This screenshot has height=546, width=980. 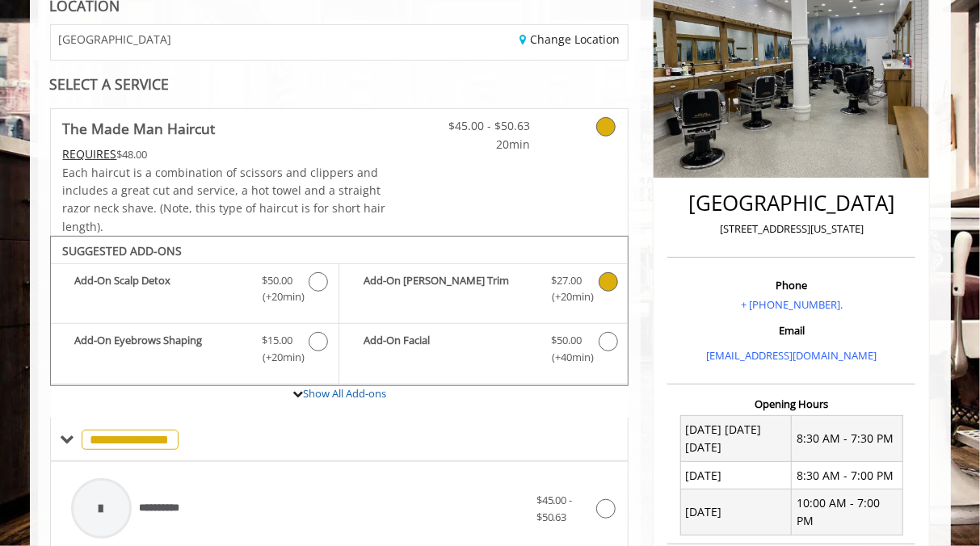 I want to click on td: 10:00 AM - 7:00 PM, so click(x=847, y=512).